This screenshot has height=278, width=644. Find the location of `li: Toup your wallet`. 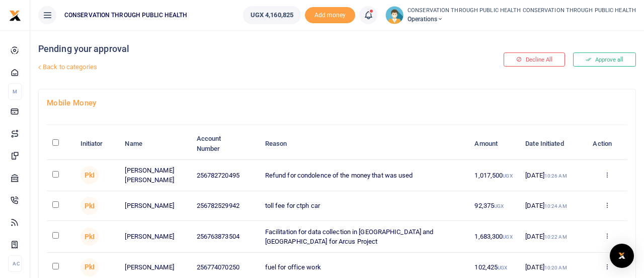

li: Toup your wallet is located at coordinates (330, 16).